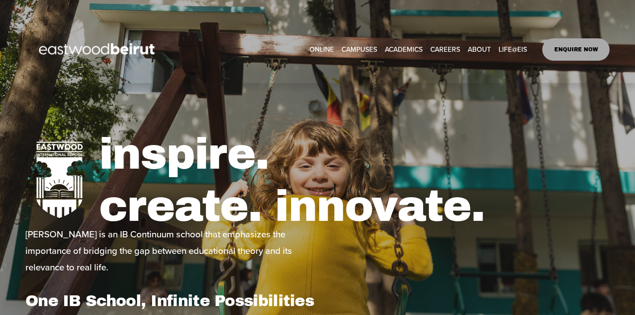 This screenshot has width=635, height=315. What do you see at coordinates (359, 49) in the screenshot?
I see `span: CAMPUSES` at bounding box center [359, 49].